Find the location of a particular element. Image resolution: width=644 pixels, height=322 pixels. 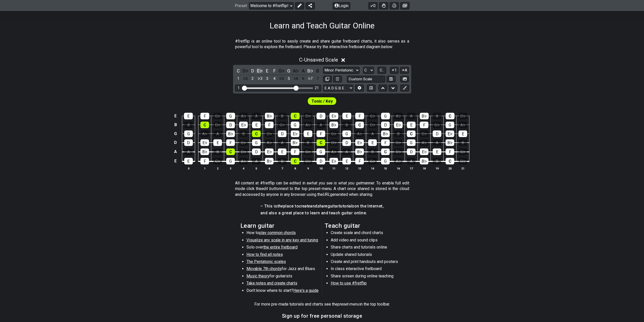

span: First enable full edit mode to edit is located at coordinates (322, 101).